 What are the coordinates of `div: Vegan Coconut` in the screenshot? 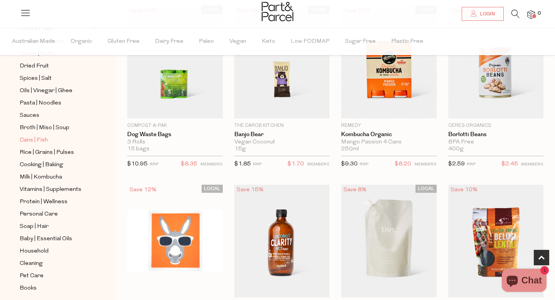 It's located at (282, 142).